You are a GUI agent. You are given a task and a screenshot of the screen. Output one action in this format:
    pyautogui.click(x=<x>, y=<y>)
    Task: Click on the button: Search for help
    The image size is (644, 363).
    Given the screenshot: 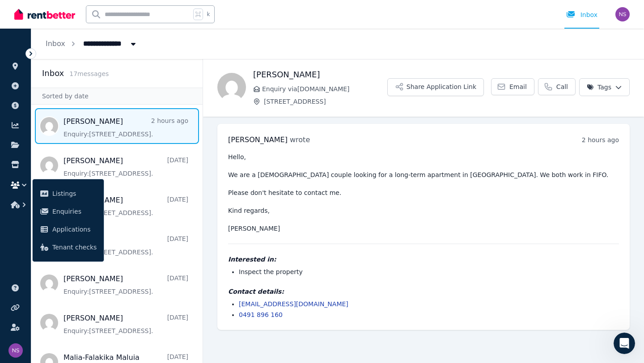 What is the action you would take?
    pyautogui.click(x=89, y=157)
    